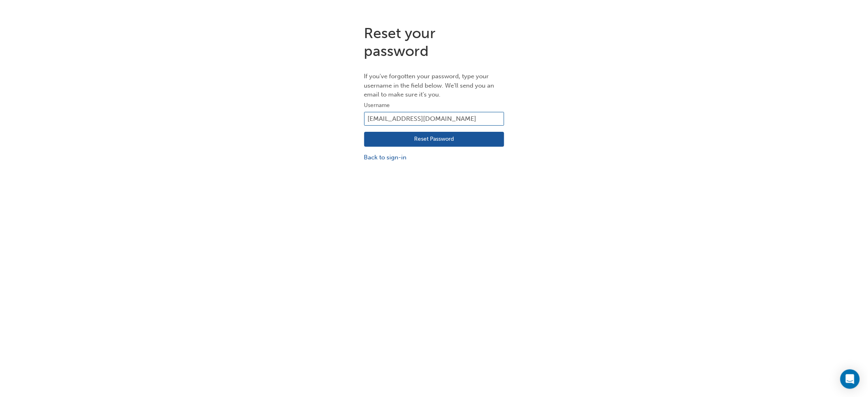  I want to click on a: Back to sign-in, so click(434, 157).